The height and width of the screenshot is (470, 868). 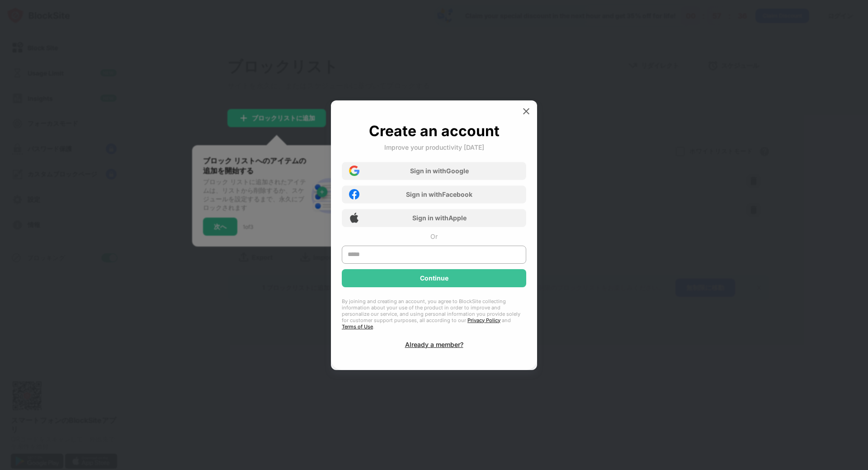 What do you see at coordinates (354, 194) in the screenshot?
I see `img: facebook-icon.png` at bounding box center [354, 194].